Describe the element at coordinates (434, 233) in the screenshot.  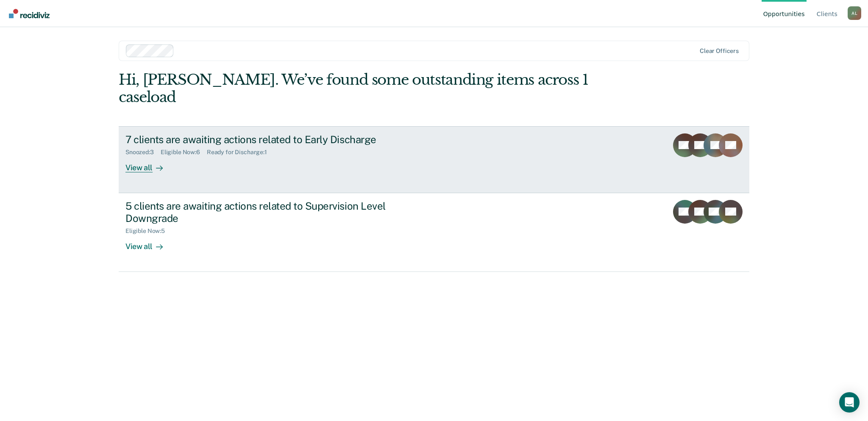
I see `a: 5 clients are awaiting actions related to Supervision Level DowngradeEligible Now:5View all` at that location.